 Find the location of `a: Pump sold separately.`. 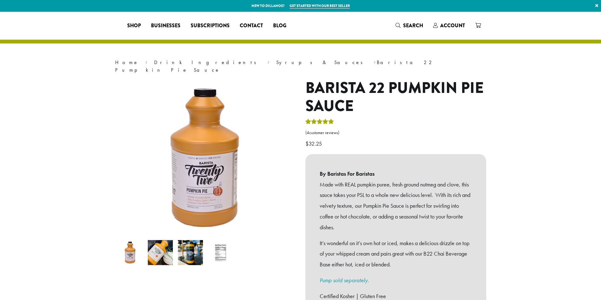

a: Pump sold separately. is located at coordinates (344, 280).